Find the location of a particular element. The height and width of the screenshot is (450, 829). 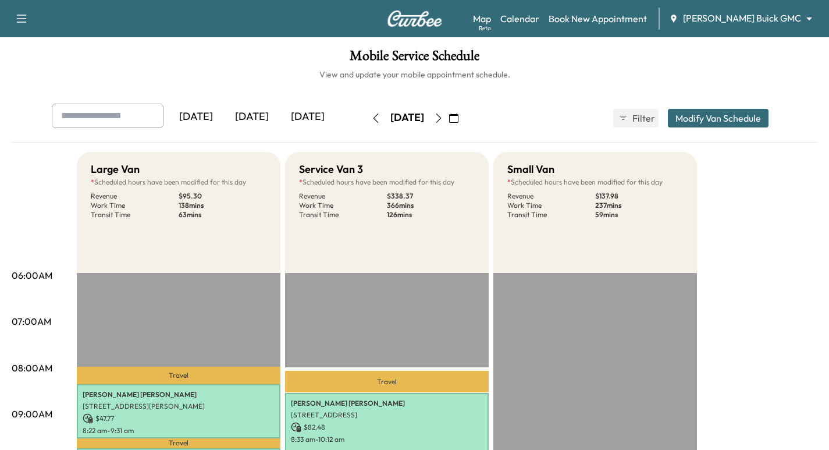

p: $ 47.77 is located at coordinates (179, 418).